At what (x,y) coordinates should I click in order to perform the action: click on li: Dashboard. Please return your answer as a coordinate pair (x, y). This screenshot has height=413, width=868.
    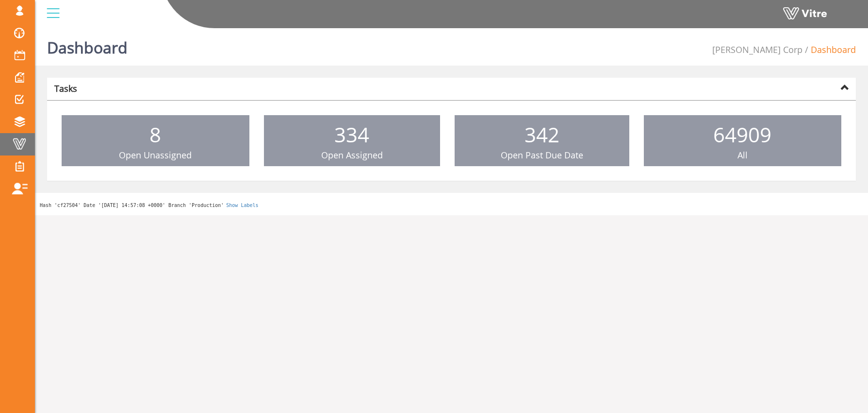
    Looking at the image, I should click on (829, 50).